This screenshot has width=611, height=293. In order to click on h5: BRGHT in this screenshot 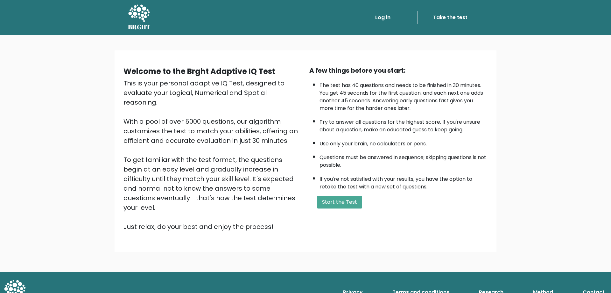, I will do `click(139, 27)`.